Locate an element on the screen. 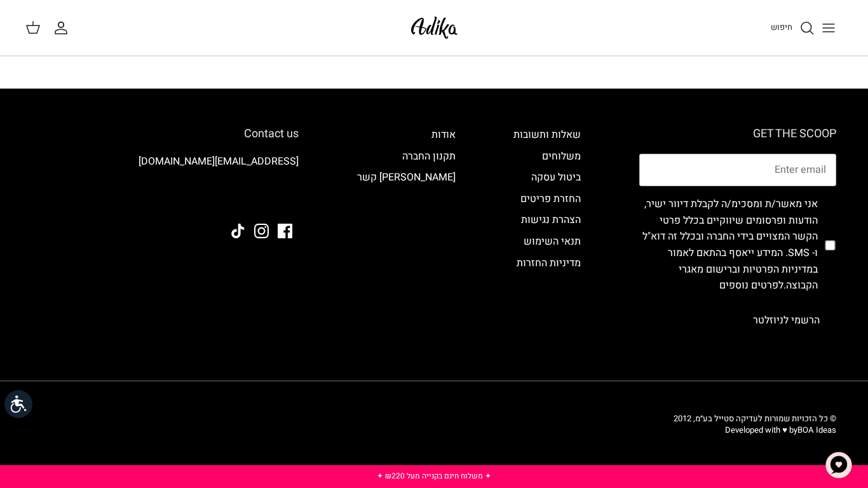 The width and height of the screenshot is (868, 488). input: Email is located at coordinates (738, 170).